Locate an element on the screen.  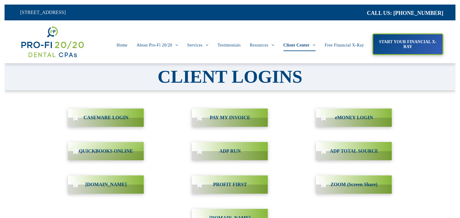
span: PROFIT FIRST is located at coordinates (230, 184).